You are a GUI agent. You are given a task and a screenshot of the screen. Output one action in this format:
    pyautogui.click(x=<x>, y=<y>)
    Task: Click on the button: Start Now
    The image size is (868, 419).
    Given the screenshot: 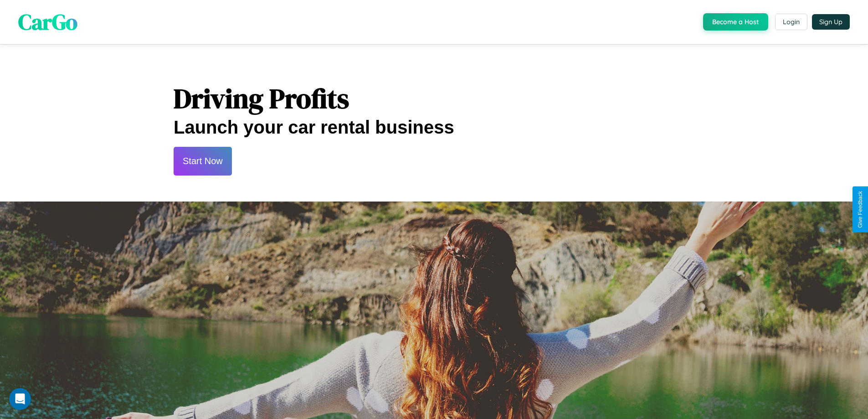 What is the action you would take?
    pyautogui.click(x=203, y=161)
    